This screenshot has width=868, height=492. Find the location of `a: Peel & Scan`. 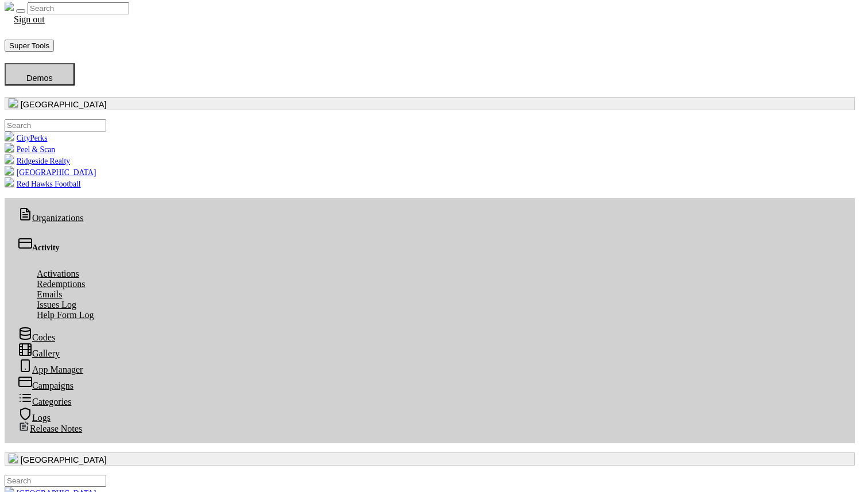

a: Peel & Scan is located at coordinates (30, 149).